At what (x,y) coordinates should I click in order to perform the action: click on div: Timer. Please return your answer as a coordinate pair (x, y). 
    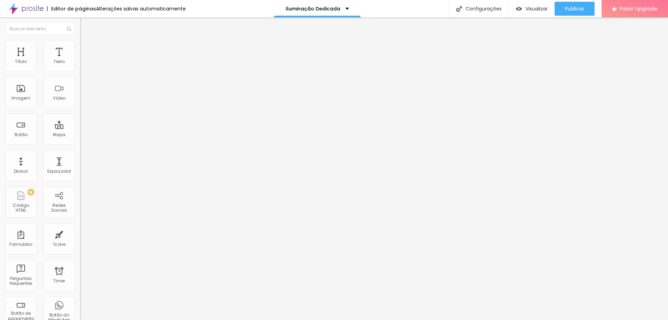
    Looking at the image, I should click on (59, 281).